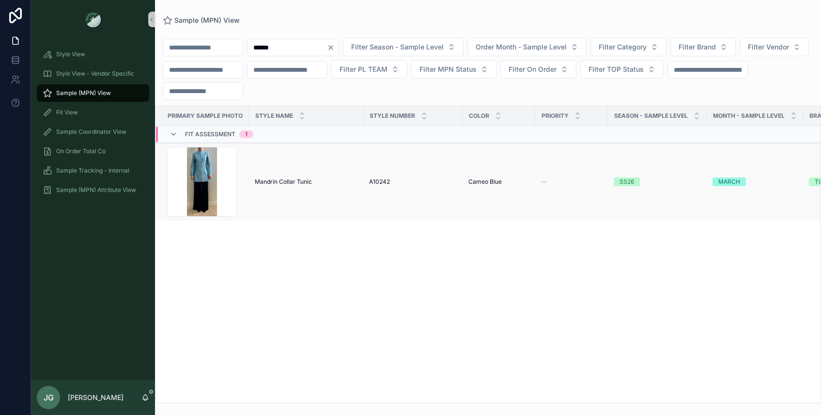  What do you see at coordinates (749, 116) in the screenshot?
I see `span: MONTH - SAMPLE LEVEL` at bounding box center [749, 116].